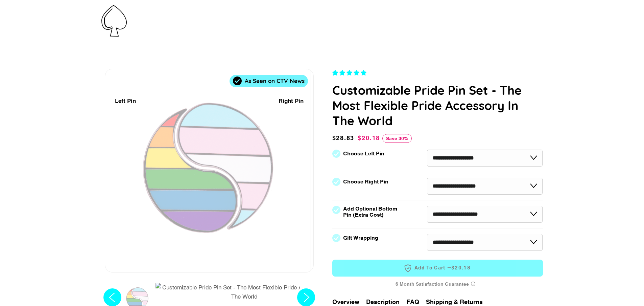 This screenshot has width=644, height=306. What do you see at coordinates (437, 268) in the screenshot?
I see `span: Add to Cart —` at bounding box center [437, 268].